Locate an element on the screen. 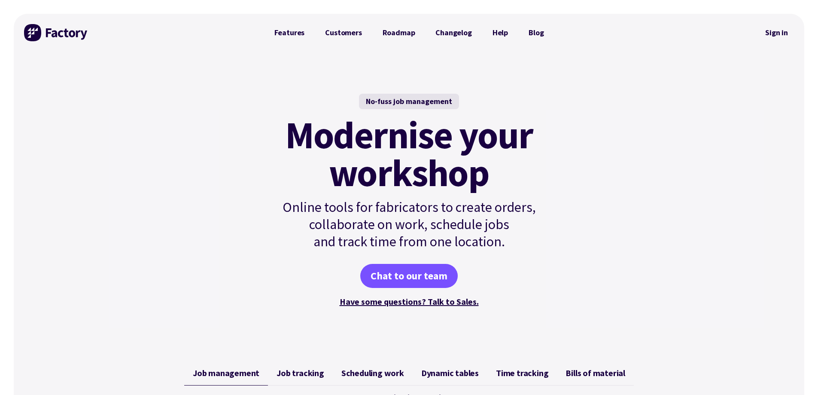 This screenshot has height=395, width=818. a: Features is located at coordinates (289, 33).